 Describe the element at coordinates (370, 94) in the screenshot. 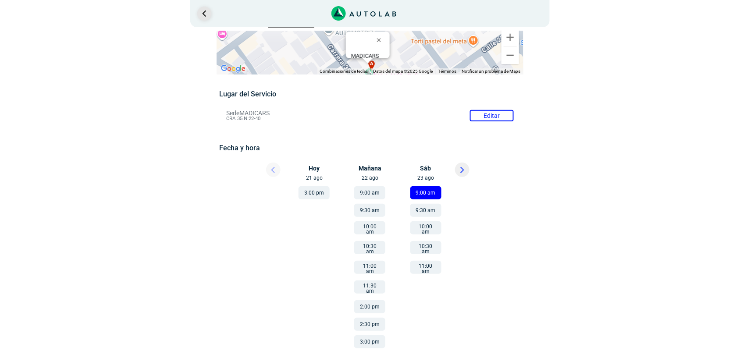

I see `h5: Lugar del Servicio` at that location.